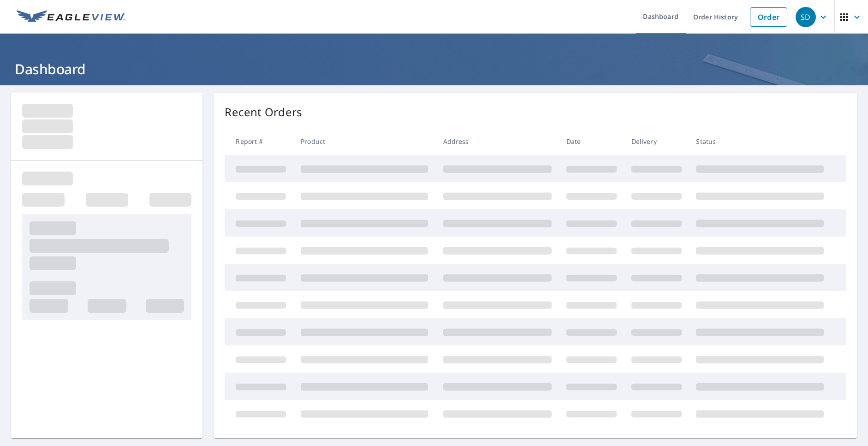 This screenshot has height=446, width=868. I want to click on h1: Dashboard, so click(434, 69).